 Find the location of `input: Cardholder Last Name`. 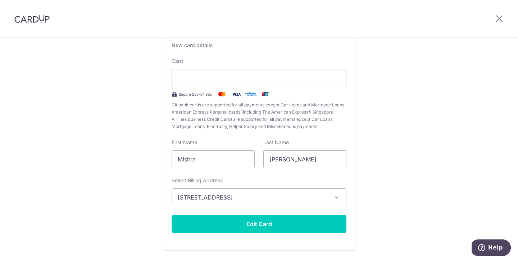

input: Cardholder Last Name is located at coordinates (305, 159).